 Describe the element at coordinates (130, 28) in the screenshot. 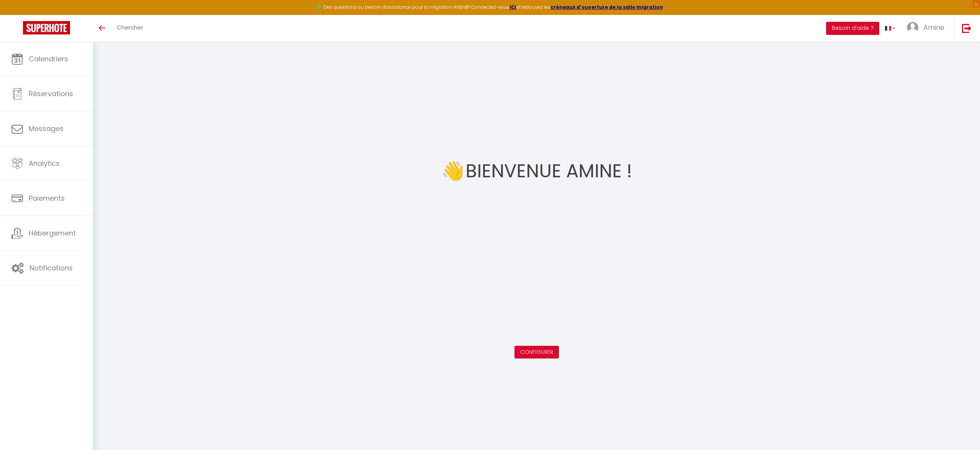

I see `a: Chercher` at that location.